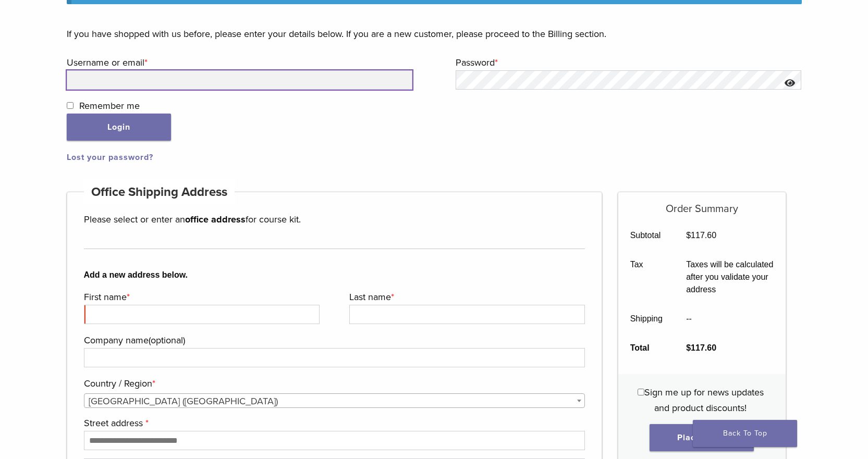 The width and height of the screenshot is (868, 459). What do you see at coordinates (434, 34) in the screenshot?
I see `p: If you have shopped with us before, please enter your details below. If you are a new customer, p...` at bounding box center [434, 34].